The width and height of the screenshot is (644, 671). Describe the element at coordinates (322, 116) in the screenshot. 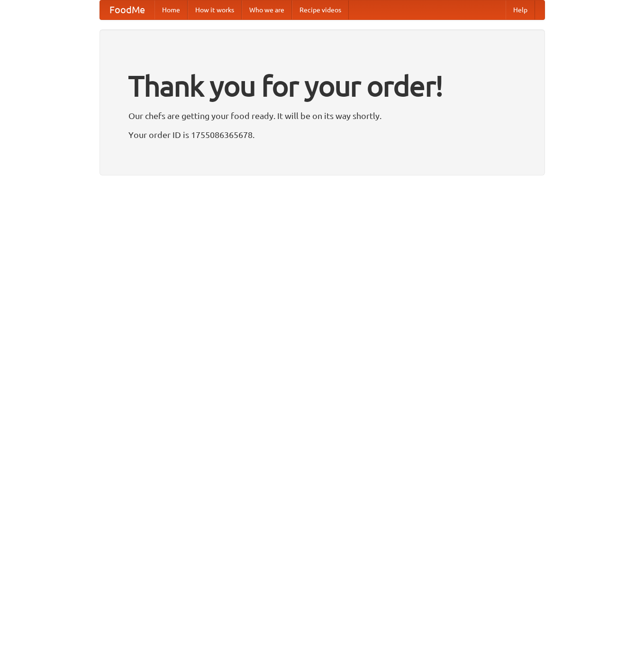

I see `p: Our chefs are getting your food ready. It will be on its way shortly.` at that location.